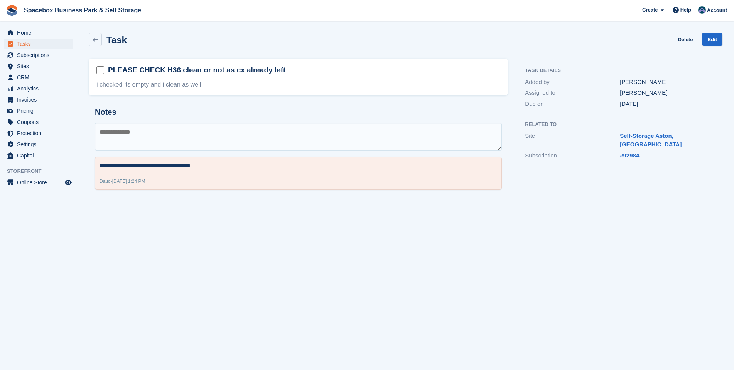 Image resolution: width=734 pixels, height=370 pixels. What do you see at coordinates (116, 40) in the screenshot?
I see `h2: Task` at bounding box center [116, 40].